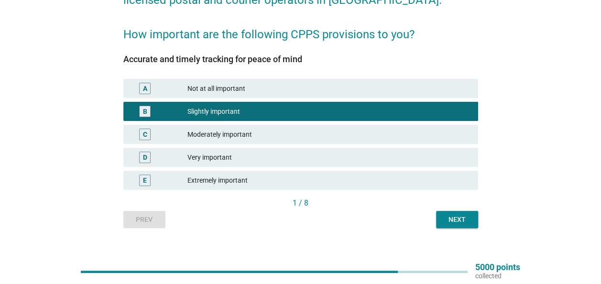  What do you see at coordinates (329, 134) in the screenshot?
I see `div: Moderately important` at bounding box center [329, 134].